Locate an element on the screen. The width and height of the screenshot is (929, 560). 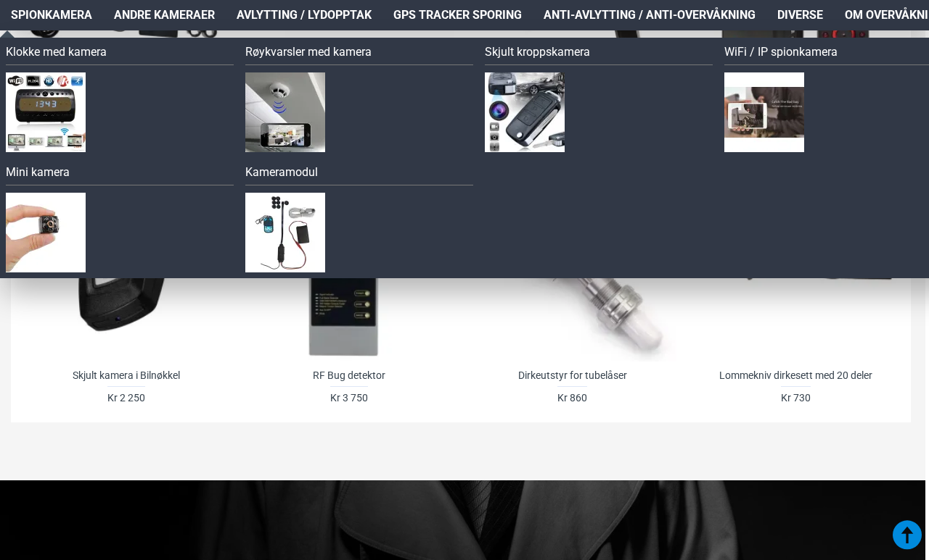
a: Kameramodul is located at coordinates (359, 175).